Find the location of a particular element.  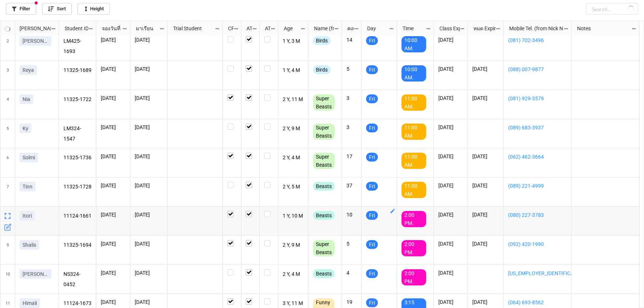

a: (088) 007-9877 is located at coordinates (538, 69).